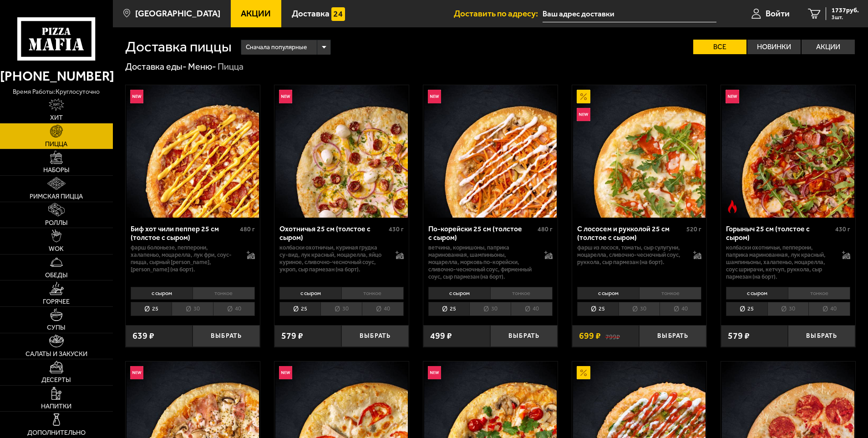 Image resolution: width=868 pixels, height=438 pixels. What do you see at coordinates (338, 14) in the screenshot?
I see `img: 15daf4d41897b9f0e9f617042186c801.svg` at bounding box center [338, 14].